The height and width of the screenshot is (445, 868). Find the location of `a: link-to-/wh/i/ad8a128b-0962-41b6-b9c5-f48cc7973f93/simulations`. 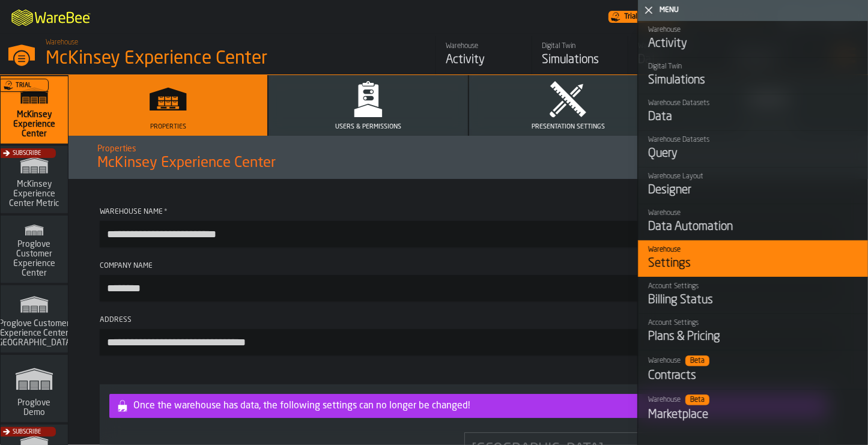

a: link-to-/wh/i/ad8a128b-0962-41b6-b9c5-f48cc7973f93/simulations is located at coordinates (34, 251).